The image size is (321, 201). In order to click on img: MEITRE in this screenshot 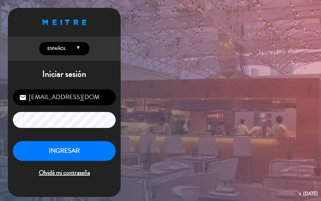, I will do `click(64, 22)`.